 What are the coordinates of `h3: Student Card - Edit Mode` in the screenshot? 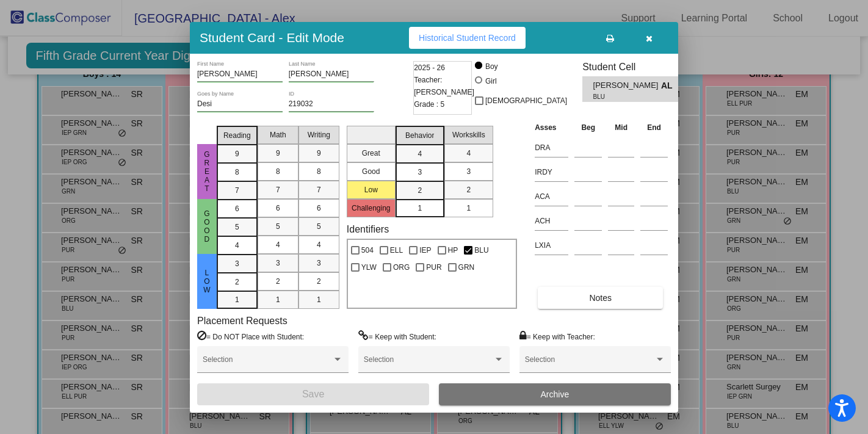 It's located at (271, 37).